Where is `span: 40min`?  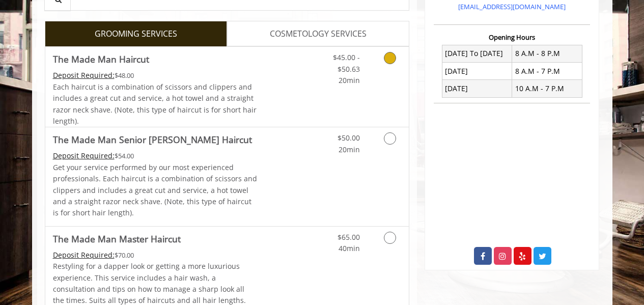
span: 40min is located at coordinates (349, 248).